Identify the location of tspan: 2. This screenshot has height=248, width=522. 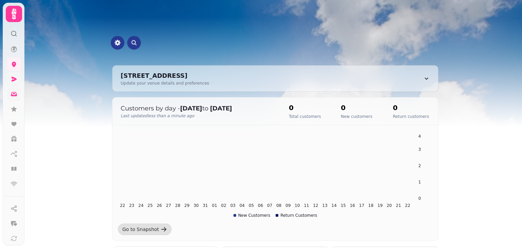
(420, 166).